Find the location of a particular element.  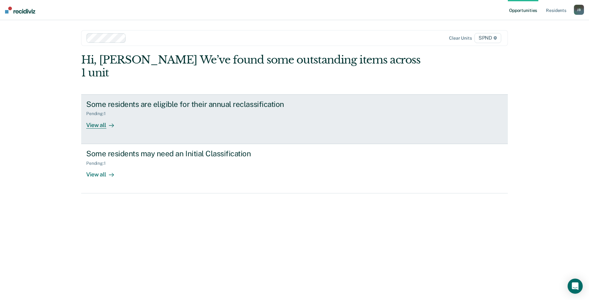

a: Some residents are eligible for their annual reclassificationPending:1View all is located at coordinates (295, 119).